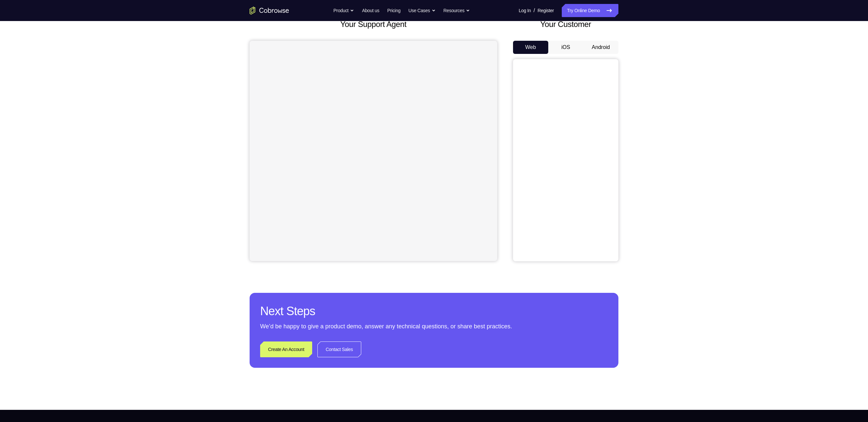 This screenshot has width=868, height=422. I want to click on a: About us, so click(370, 10).